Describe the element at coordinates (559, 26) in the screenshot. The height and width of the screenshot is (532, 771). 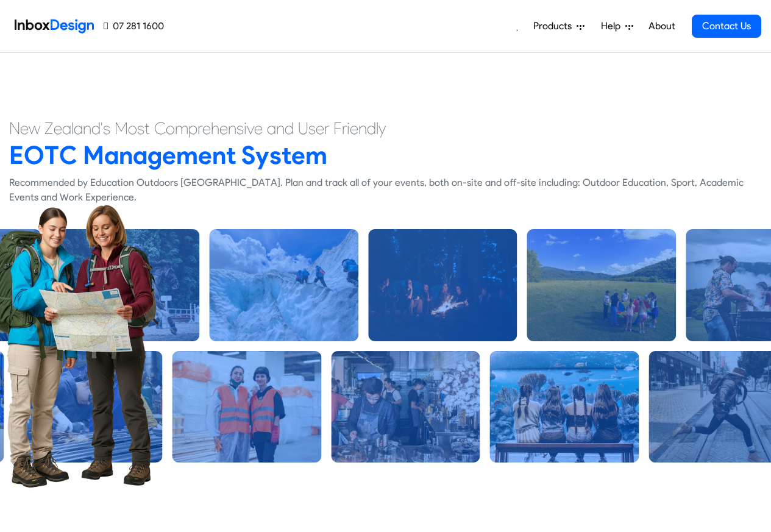
I see `a: Products` at that location.